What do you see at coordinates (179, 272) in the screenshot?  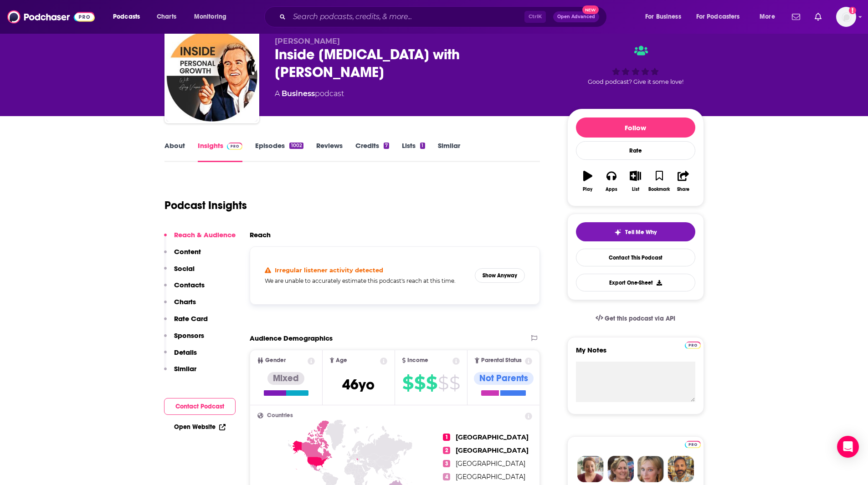 I see `button: Social` at bounding box center [179, 272].